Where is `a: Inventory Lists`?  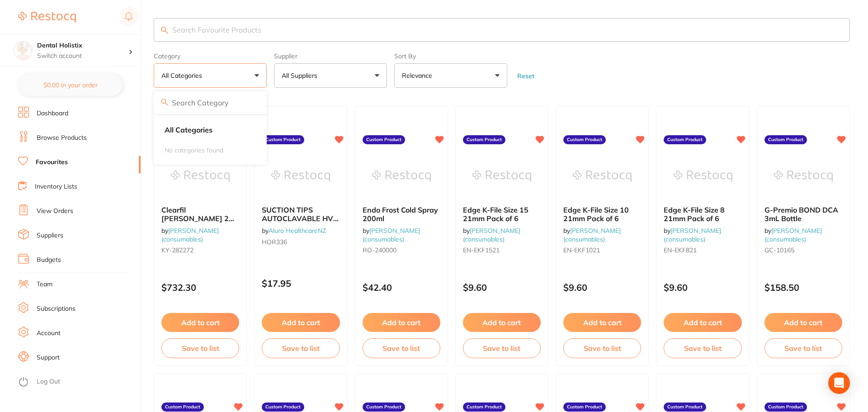 a: Inventory Lists is located at coordinates (56, 186).